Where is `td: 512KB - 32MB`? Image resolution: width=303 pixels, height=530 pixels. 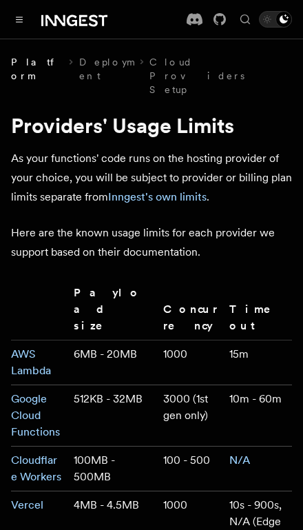 td: 512KB - 32MB is located at coordinates (113, 415).